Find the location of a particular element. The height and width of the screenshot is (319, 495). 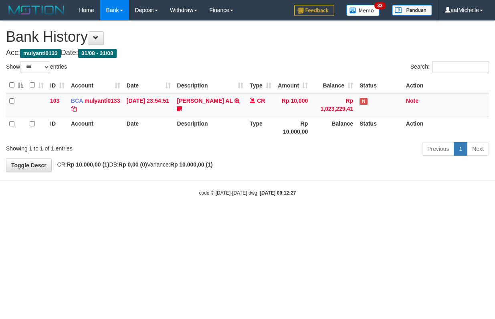

th: Description: activate to sort column ascending is located at coordinates (211, 85).